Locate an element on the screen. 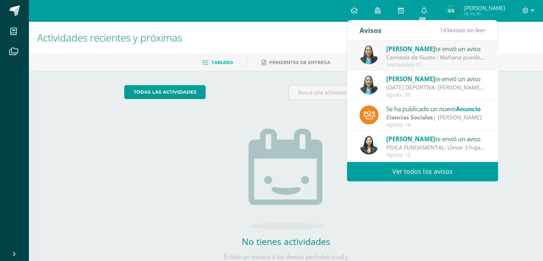 This screenshot has height=261, width=543. span: avisos sin leer is located at coordinates (463, 30).